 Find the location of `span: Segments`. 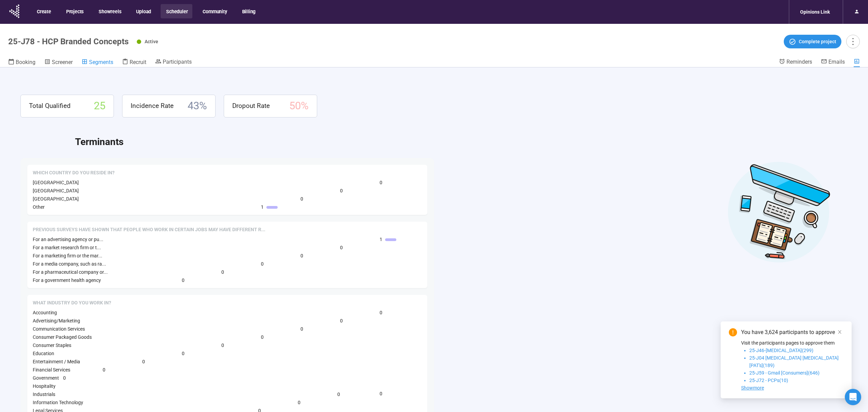

span: Segments is located at coordinates (101, 62).